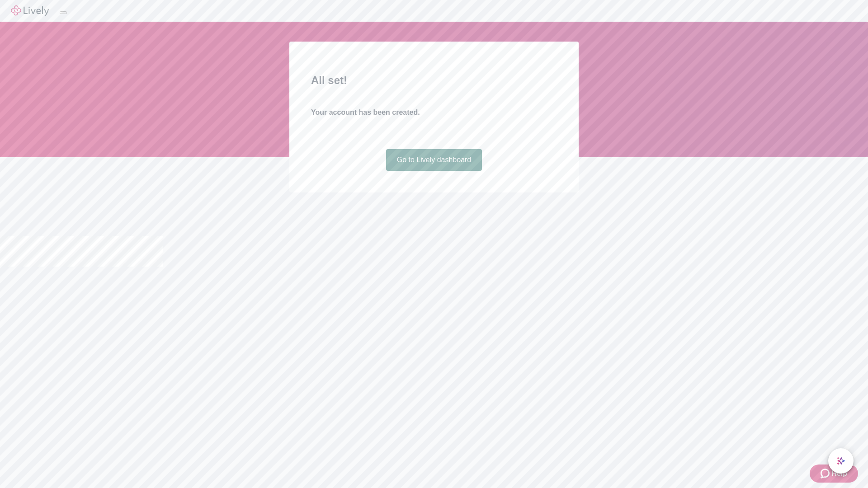 The height and width of the screenshot is (488, 868). I want to click on h4: Your account has been created., so click(434, 112).